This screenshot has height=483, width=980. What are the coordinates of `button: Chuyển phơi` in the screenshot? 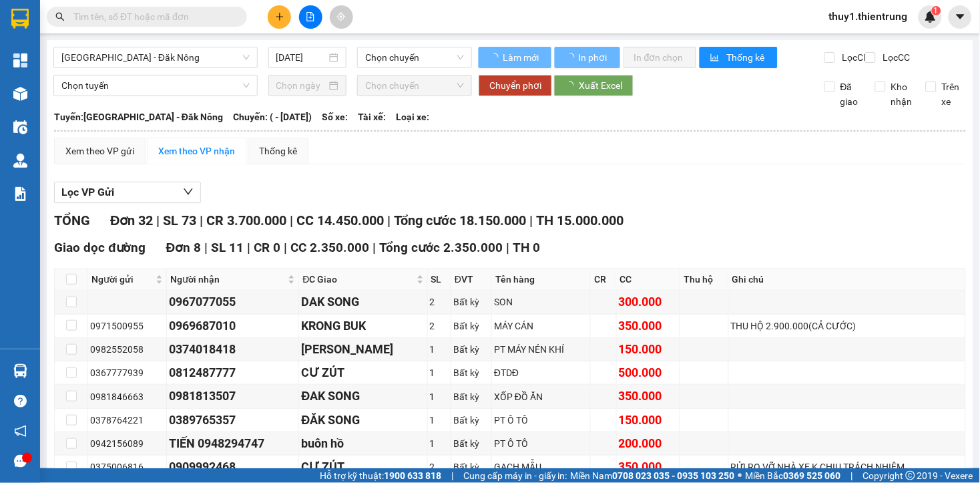 It's located at (516, 85).